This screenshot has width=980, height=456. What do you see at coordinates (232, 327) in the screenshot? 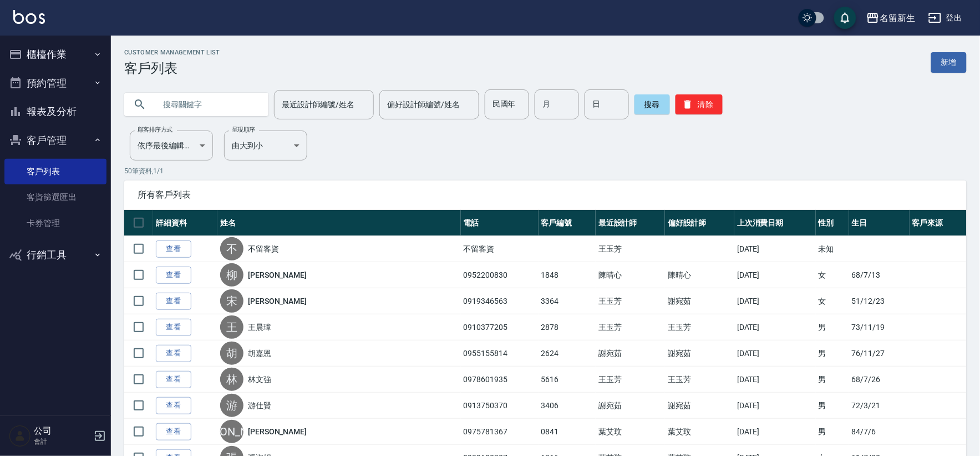
I see `div: 王` at bounding box center [232, 327].